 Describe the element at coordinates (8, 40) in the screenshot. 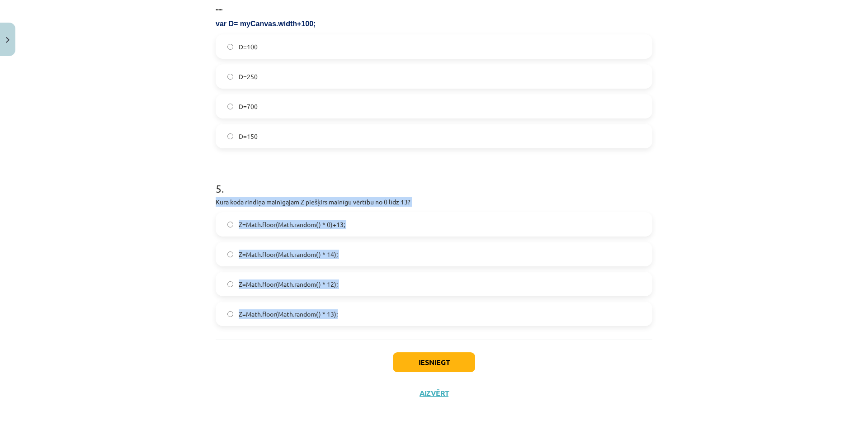

I see `img: icon-close-lesson-0947bae3869378f0d4975bcd49f059093ad1ed9edebbc8119c70593378902aed.svg` at that location.